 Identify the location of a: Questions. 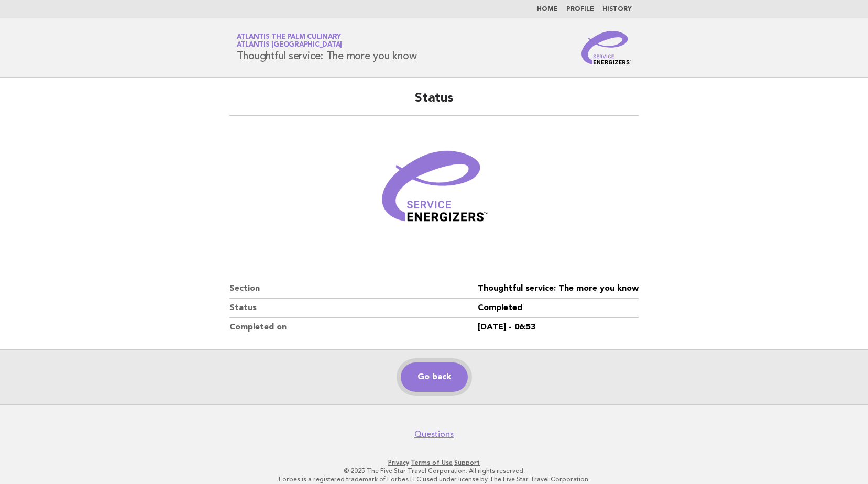
(434, 435).